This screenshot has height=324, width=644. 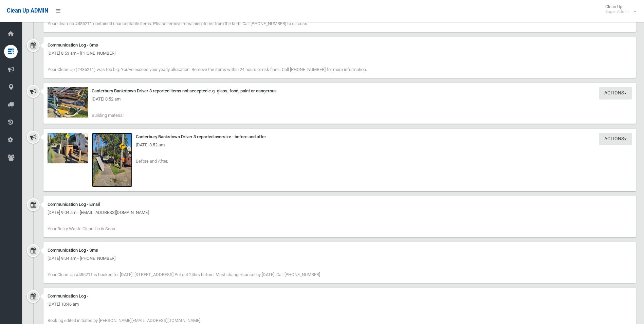 What do you see at coordinates (617, 12) in the screenshot?
I see `small: Super Admin` at bounding box center [617, 12].